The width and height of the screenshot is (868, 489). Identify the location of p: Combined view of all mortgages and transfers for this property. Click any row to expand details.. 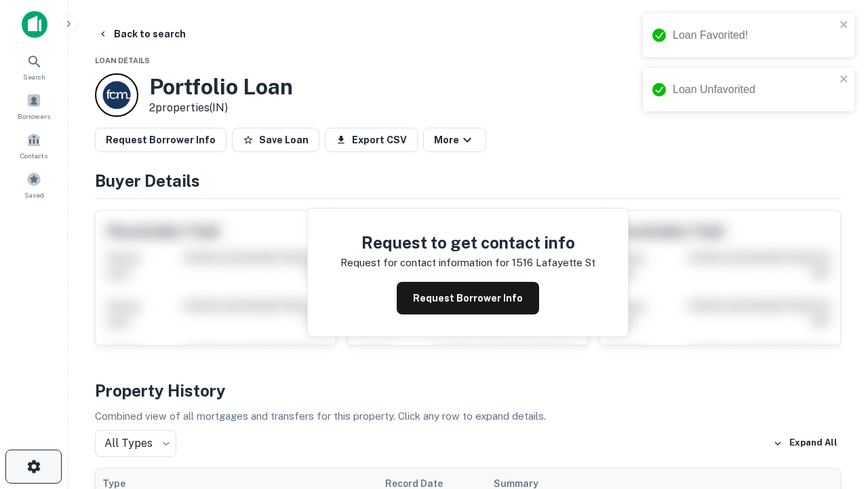
(468, 416).